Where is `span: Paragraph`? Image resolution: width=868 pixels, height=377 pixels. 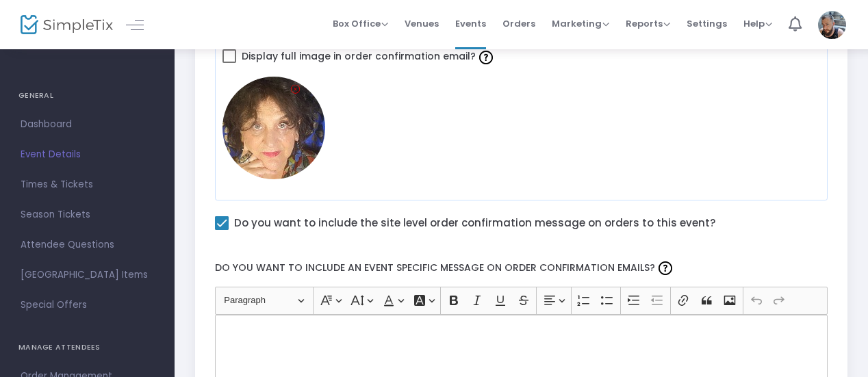 span: Paragraph is located at coordinates (259, 301).